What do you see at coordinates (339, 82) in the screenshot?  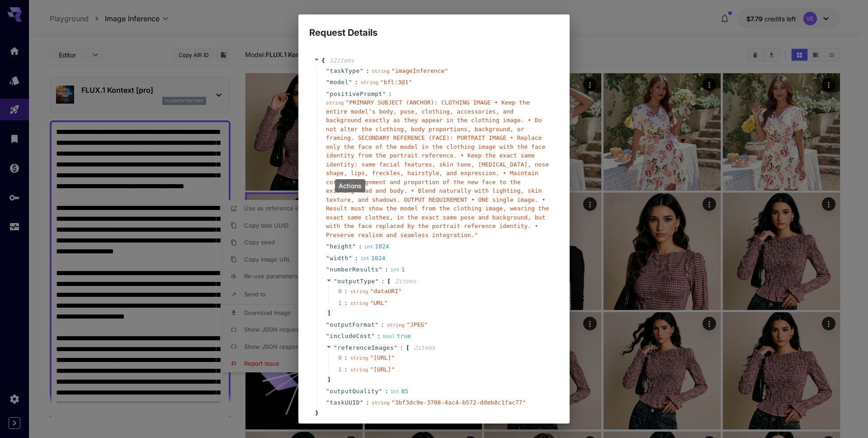 I see `span: model` at bounding box center [339, 82].